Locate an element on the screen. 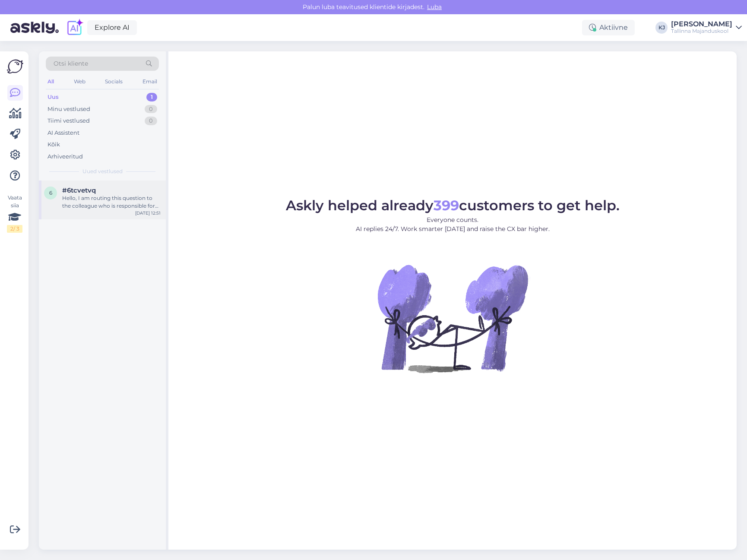 This screenshot has width=747, height=560. div: KJ is located at coordinates (662, 28).